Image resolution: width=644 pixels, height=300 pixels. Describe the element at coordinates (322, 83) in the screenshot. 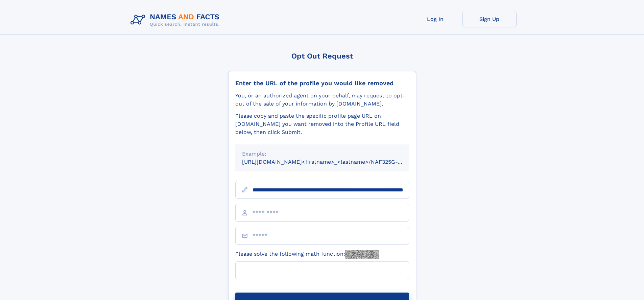

I see `div: Enter the URL of the profile you would like removed` at that location.